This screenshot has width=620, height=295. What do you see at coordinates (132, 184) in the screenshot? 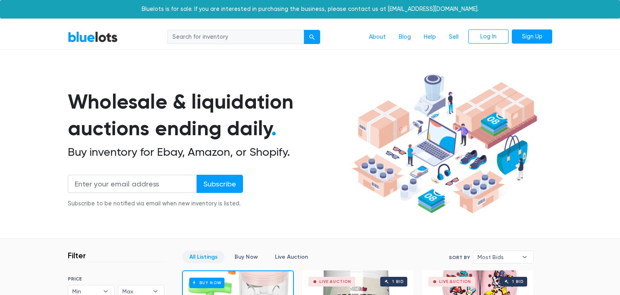
I see `input: Enter your email address` at bounding box center [132, 184].